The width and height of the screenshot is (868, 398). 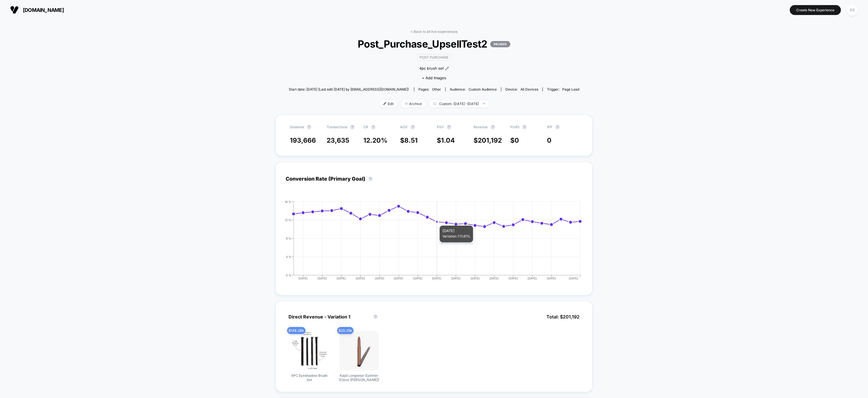 What do you see at coordinates (297, 331) in the screenshot?
I see `span: $ 148.28k` at bounding box center [297, 331].